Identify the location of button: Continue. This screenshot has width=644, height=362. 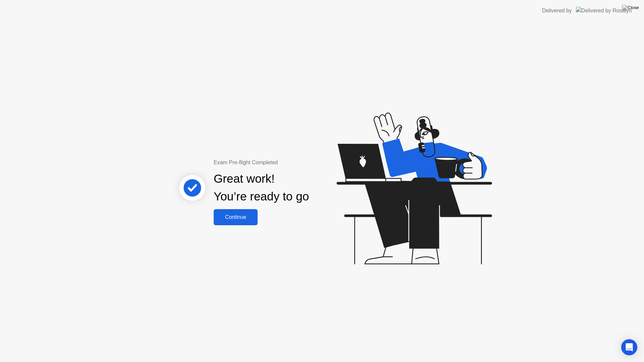
(236, 217).